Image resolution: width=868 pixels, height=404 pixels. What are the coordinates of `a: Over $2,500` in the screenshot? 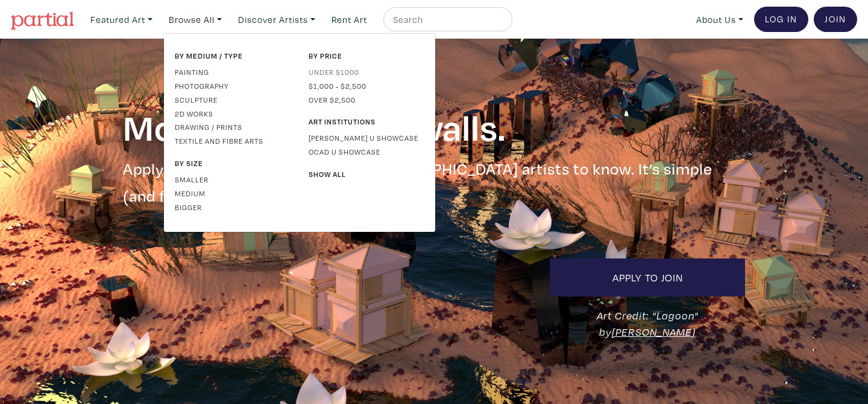 It's located at (366, 99).